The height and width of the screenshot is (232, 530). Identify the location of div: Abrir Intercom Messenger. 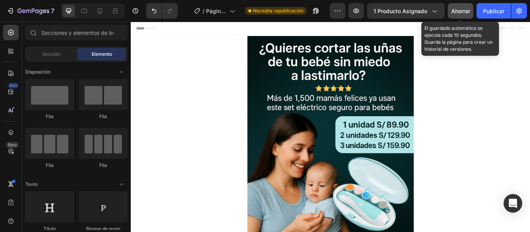
(513, 204).